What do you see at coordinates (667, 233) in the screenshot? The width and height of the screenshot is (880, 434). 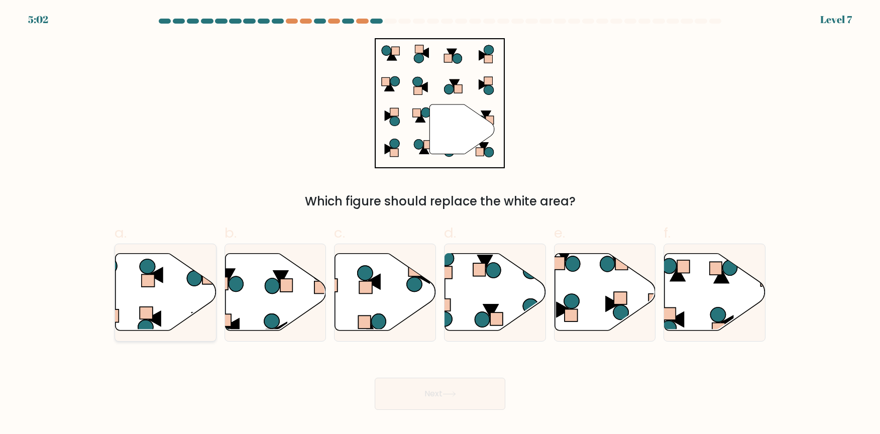 I see `span: f.` at bounding box center [667, 233].